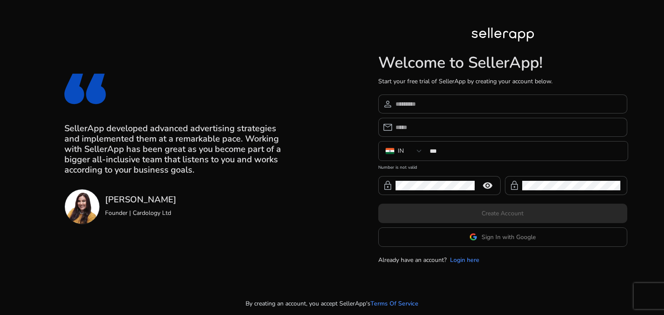  Describe the element at coordinates (503, 63) in the screenshot. I see `h1: Welcome to SellerApp!` at that location.